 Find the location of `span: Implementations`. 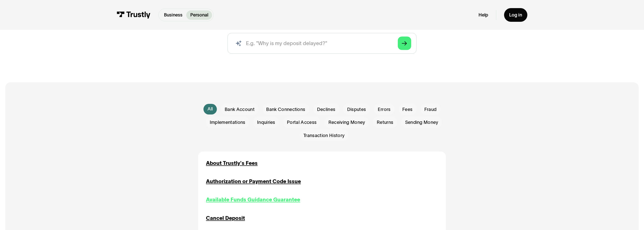

span: Implementations is located at coordinates (228, 123).